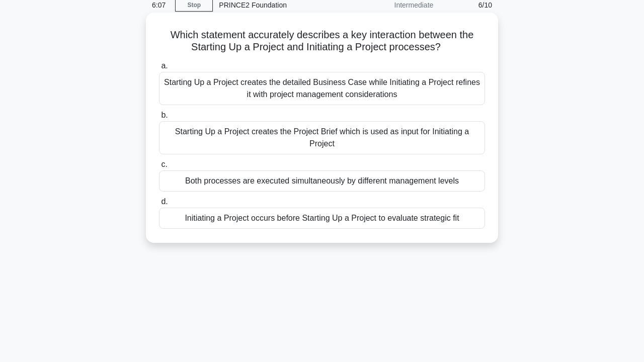 The height and width of the screenshot is (362, 644). What do you see at coordinates (322, 138) in the screenshot?
I see `div: Starting Up a Project creates the Project Brief which is used as input for Initiating a Project` at bounding box center [322, 138].